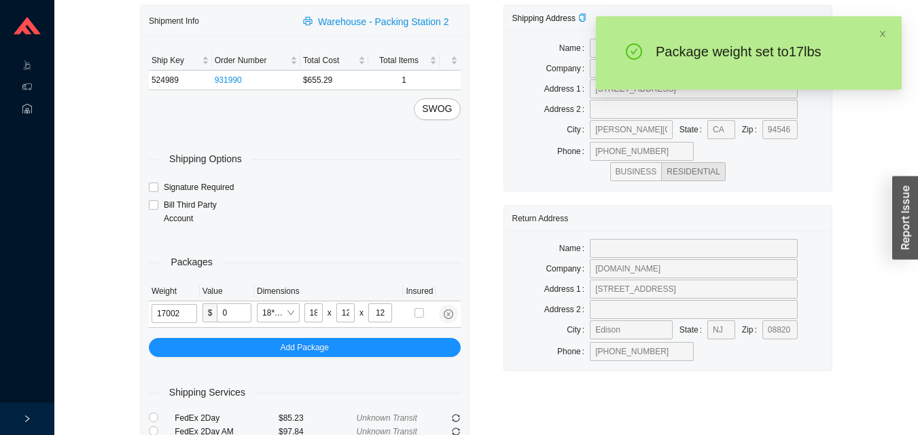 The height and width of the screenshot is (435, 918). Describe the element at coordinates (334, 60) in the screenshot. I see `th: Total Cost sortable` at that location.